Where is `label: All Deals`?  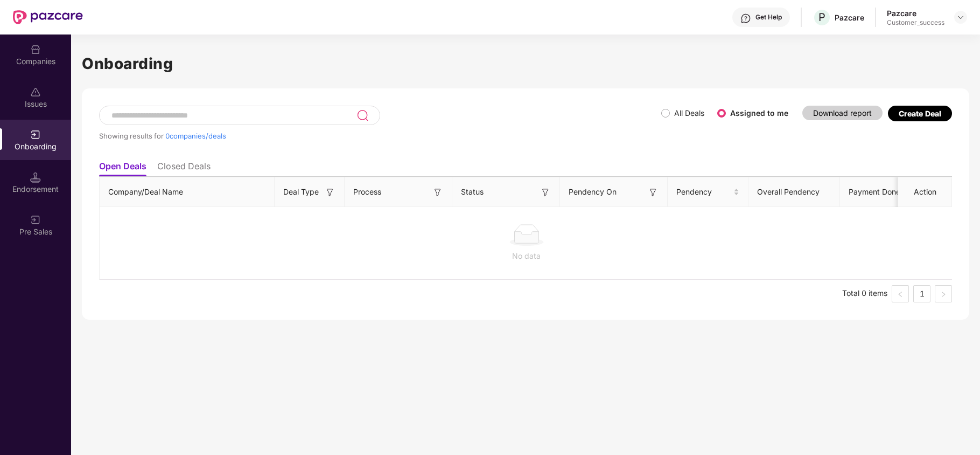
label: All Deals is located at coordinates (690, 112).